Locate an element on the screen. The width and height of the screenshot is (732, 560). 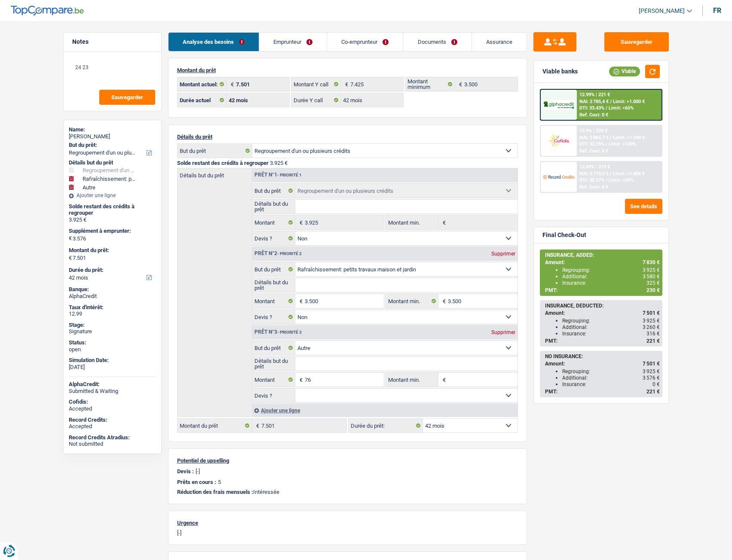
div: Simulation Date: is located at coordinates (112, 360).